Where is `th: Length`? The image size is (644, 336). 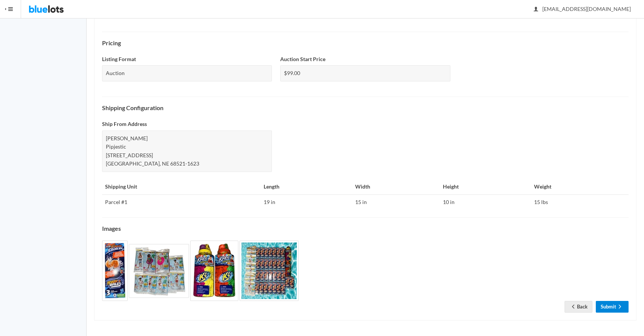
th: Length is located at coordinates (306, 187).